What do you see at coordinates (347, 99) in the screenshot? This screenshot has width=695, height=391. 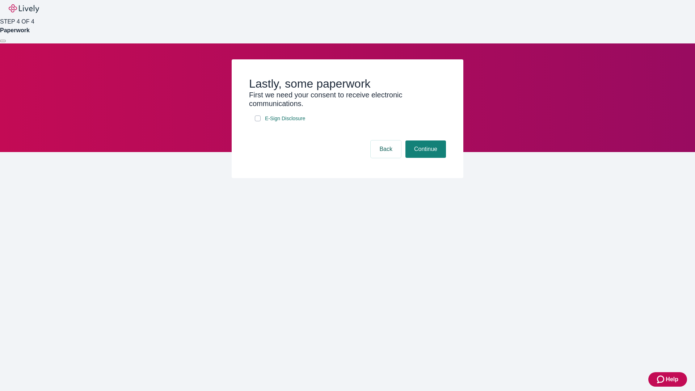 I see `h3: First we need your consent to receive electronic communications.` at bounding box center [347, 99].